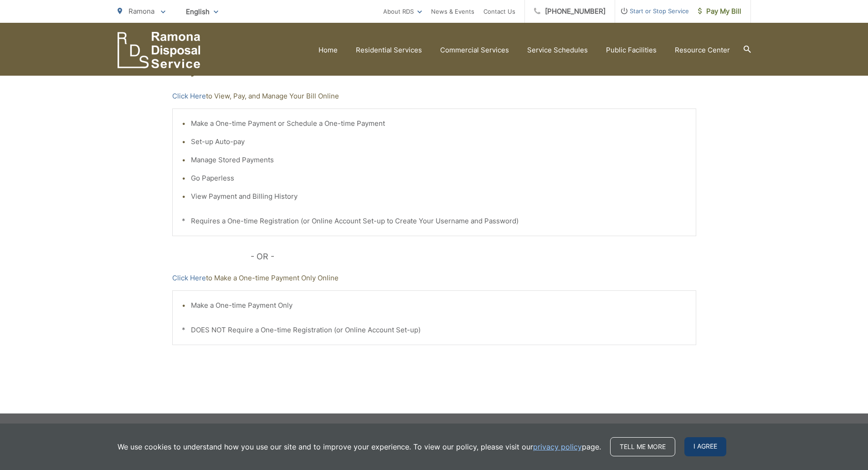 The width and height of the screenshot is (868, 470). I want to click on p: * DOES NOT Require a One-time Registration (or Online Account Set-up), so click(434, 330).